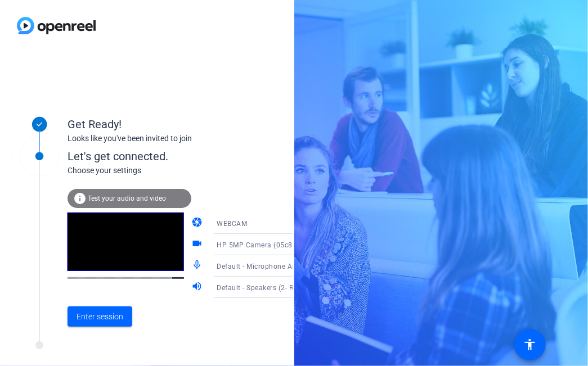 The height and width of the screenshot is (366, 588). I want to click on span: WEBCAM, so click(232, 224).